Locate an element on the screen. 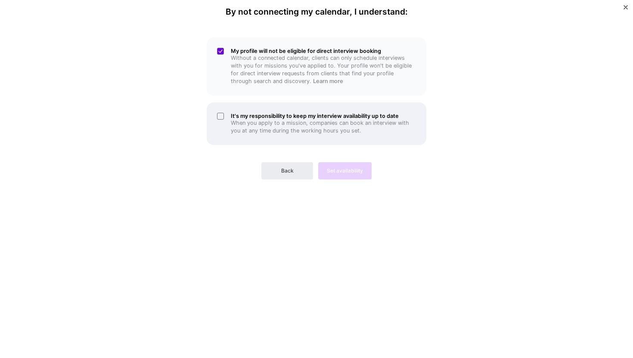 The height and width of the screenshot is (358, 633). button: Close is located at coordinates (626, 9).